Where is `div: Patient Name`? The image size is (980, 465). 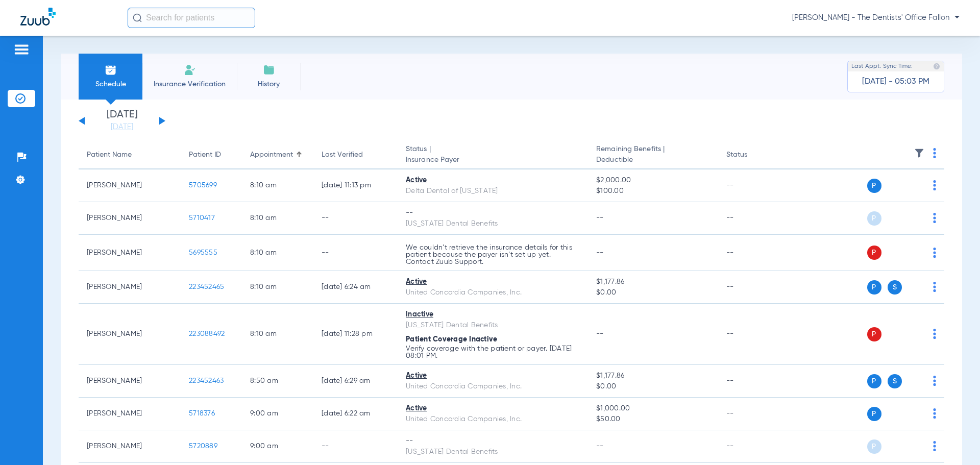 div: Patient Name is located at coordinates (109, 155).